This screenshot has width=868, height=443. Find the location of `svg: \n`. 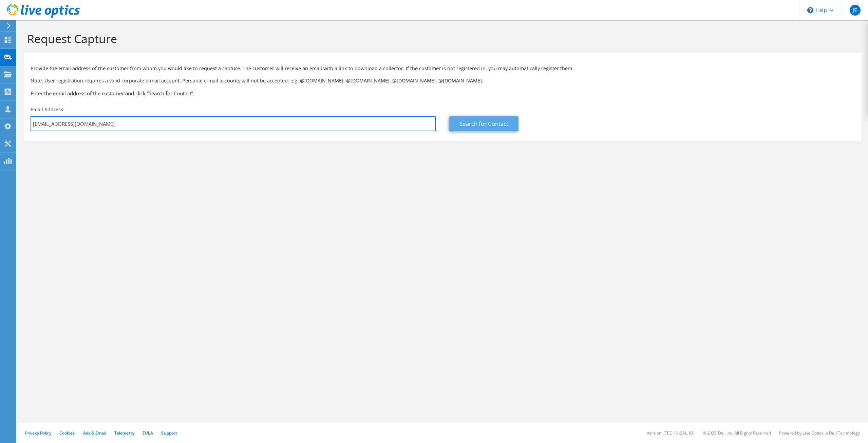

svg: \n is located at coordinates (810, 10).